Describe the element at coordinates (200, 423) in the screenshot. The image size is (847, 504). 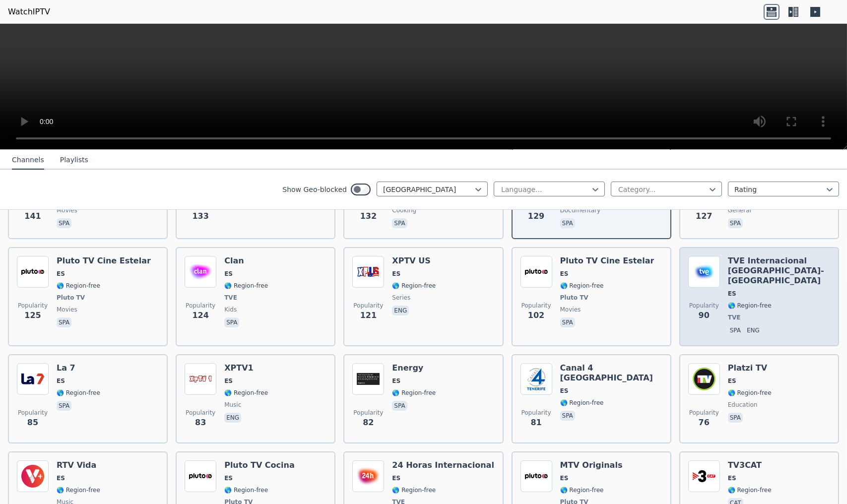
I see `span: 83` at that location.